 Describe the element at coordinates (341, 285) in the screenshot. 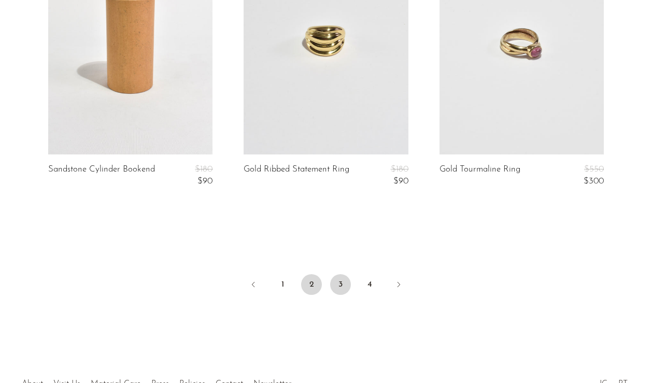

I see `a: 3` at that location.